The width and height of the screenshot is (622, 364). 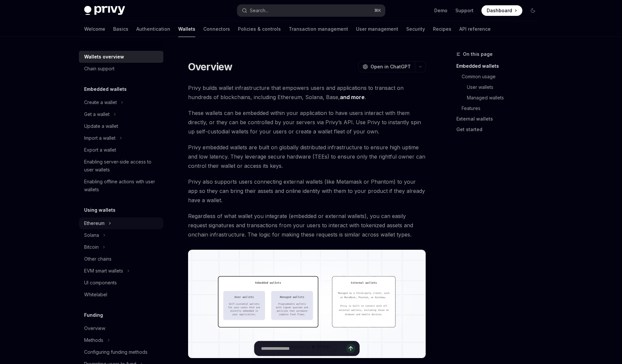 I want to click on a: Chain support, so click(x=121, y=69).